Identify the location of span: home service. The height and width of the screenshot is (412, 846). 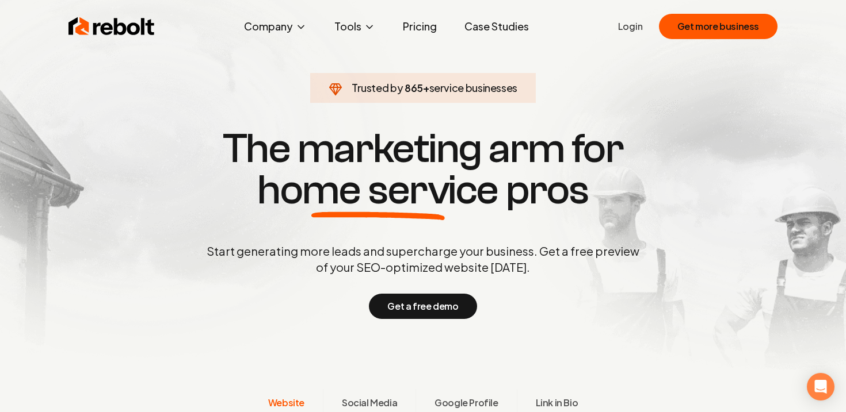
(377, 190).